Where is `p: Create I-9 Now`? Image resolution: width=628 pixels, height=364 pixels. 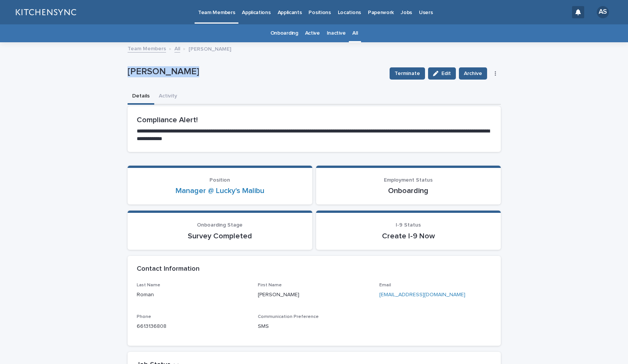
p: Create I-9 Now is located at coordinates (408, 236).